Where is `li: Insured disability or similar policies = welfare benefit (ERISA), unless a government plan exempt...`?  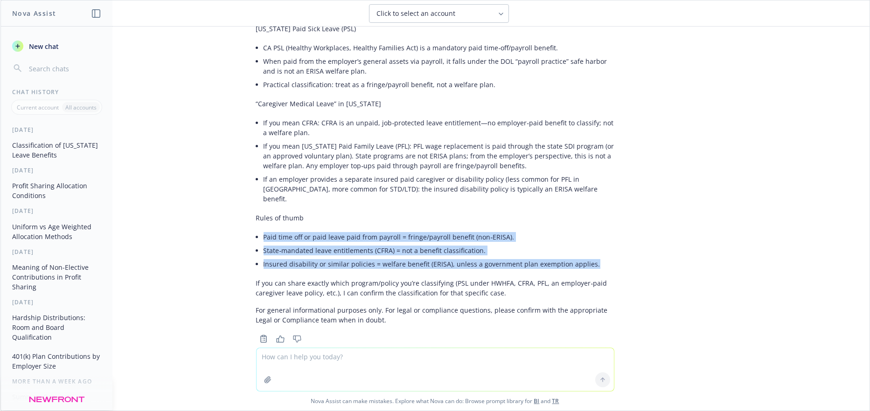 li: Insured disability or similar policies = welfare benefit (ERISA), unless a government plan exempt... is located at coordinates (439, 264).